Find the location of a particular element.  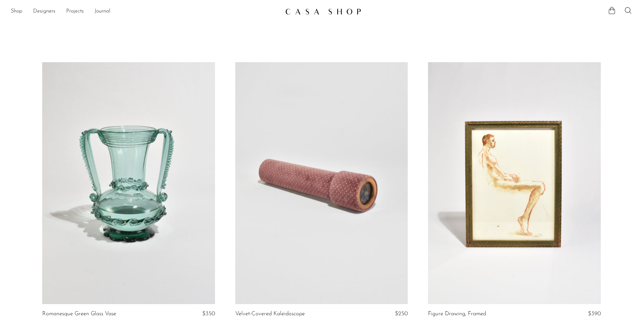

a: Shop is located at coordinates (17, 11).